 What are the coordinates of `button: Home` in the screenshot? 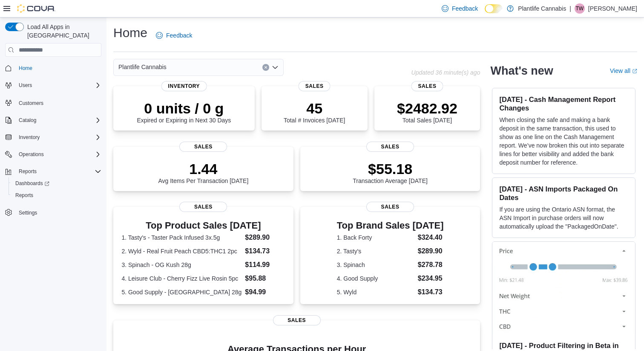 It's located at (53, 68).